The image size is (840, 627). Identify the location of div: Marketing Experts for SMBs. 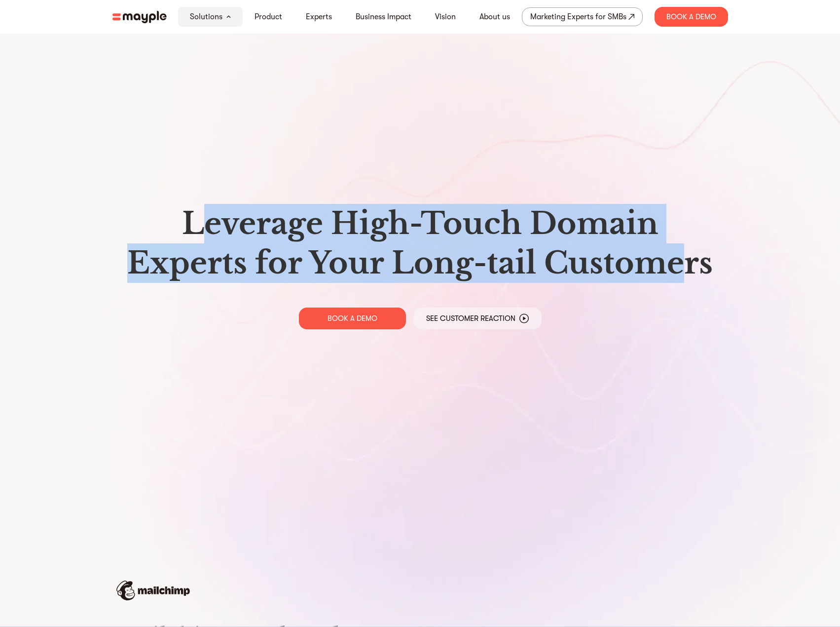
(578, 17).